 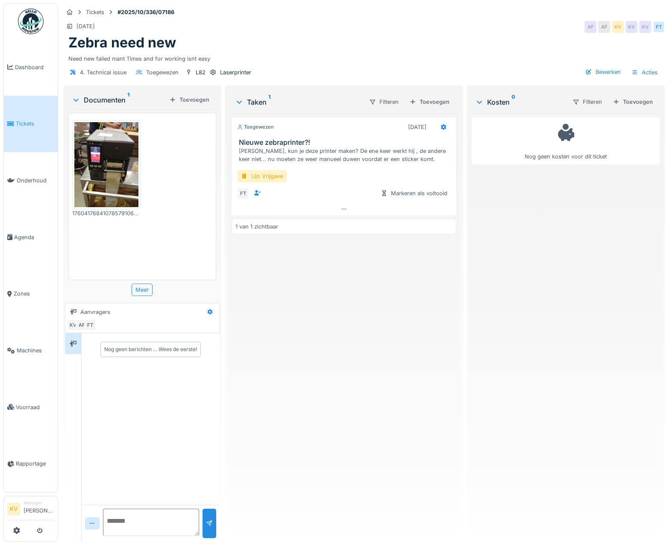 What do you see at coordinates (106, 213) in the screenshot?
I see `div: 17604176841078579106524378458271.jpg` at bounding box center [106, 213].